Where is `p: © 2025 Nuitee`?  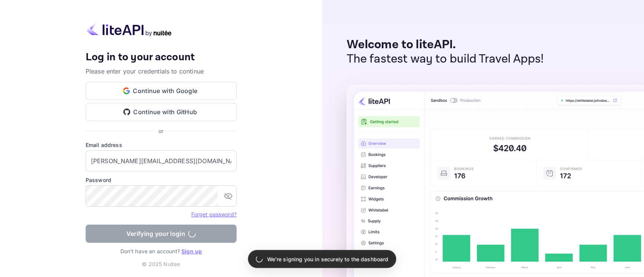 p: © 2025 Nuitee is located at coordinates (161, 264).